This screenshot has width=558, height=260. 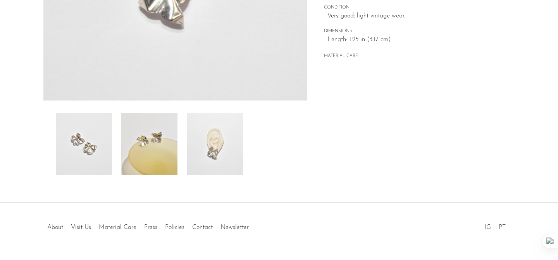 I want to click on a: Contact, so click(x=202, y=227).